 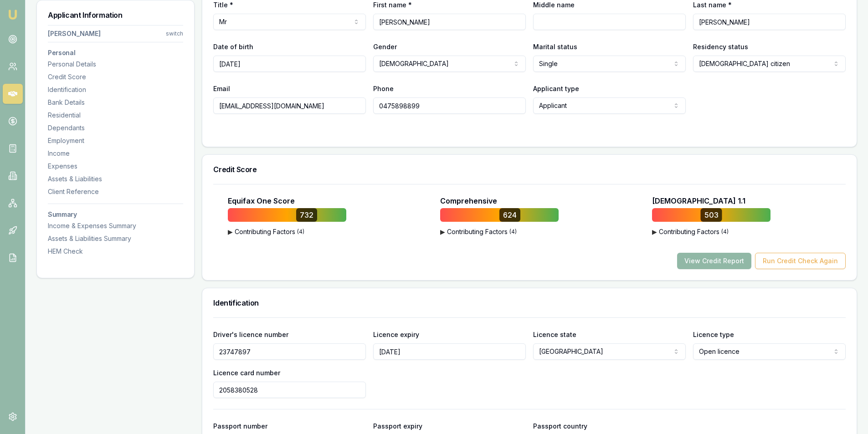 I want to click on h3: Summary, so click(x=115, y=214).